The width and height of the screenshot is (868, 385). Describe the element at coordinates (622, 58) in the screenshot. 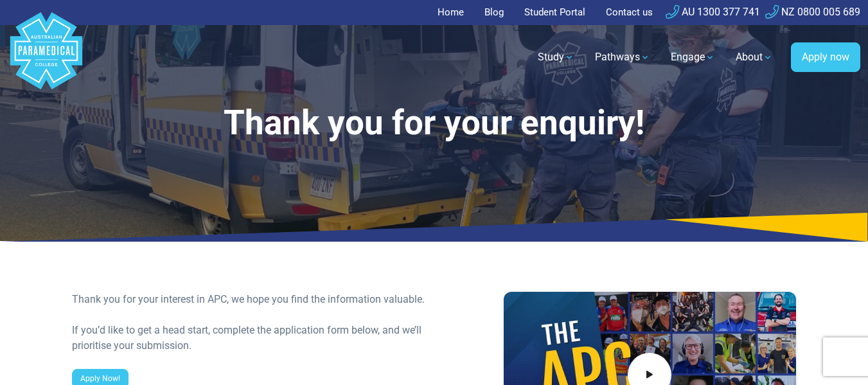

I see `a: Pathways` at that location.